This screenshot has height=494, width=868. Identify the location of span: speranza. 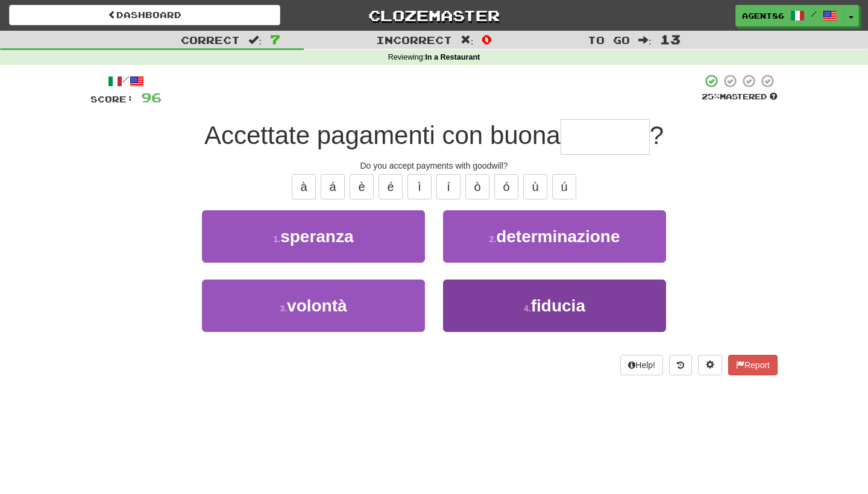
(317, 236).